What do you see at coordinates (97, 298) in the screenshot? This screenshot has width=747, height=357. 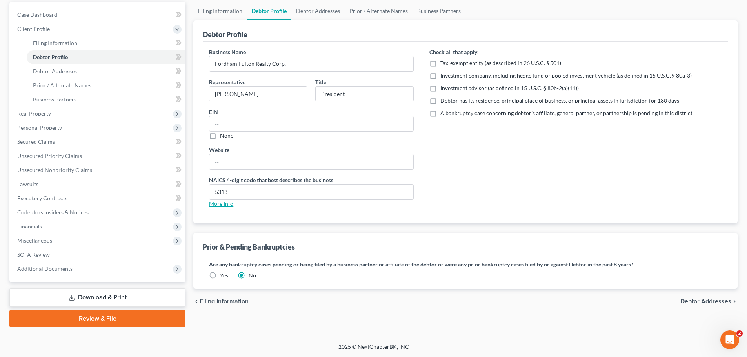 I see `a: Download & Print` at bounding box center [97, 298].